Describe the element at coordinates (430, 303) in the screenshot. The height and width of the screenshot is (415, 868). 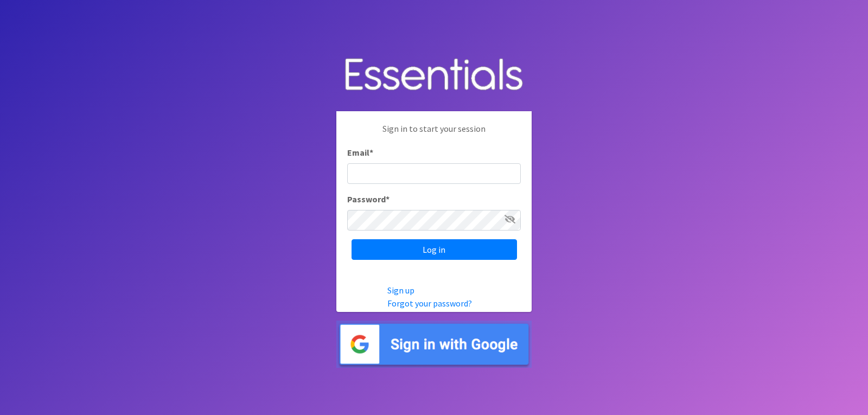
I see `a: Forgot your password?` at that location.